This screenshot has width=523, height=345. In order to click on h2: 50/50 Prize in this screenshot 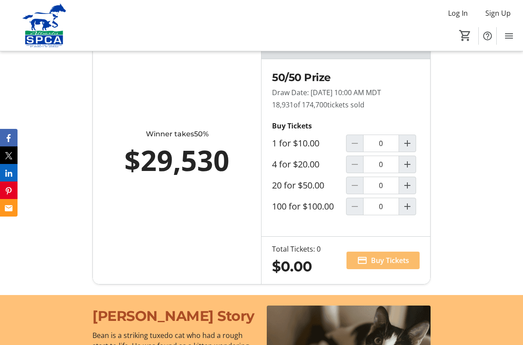, I will do `click(346, 78)`.